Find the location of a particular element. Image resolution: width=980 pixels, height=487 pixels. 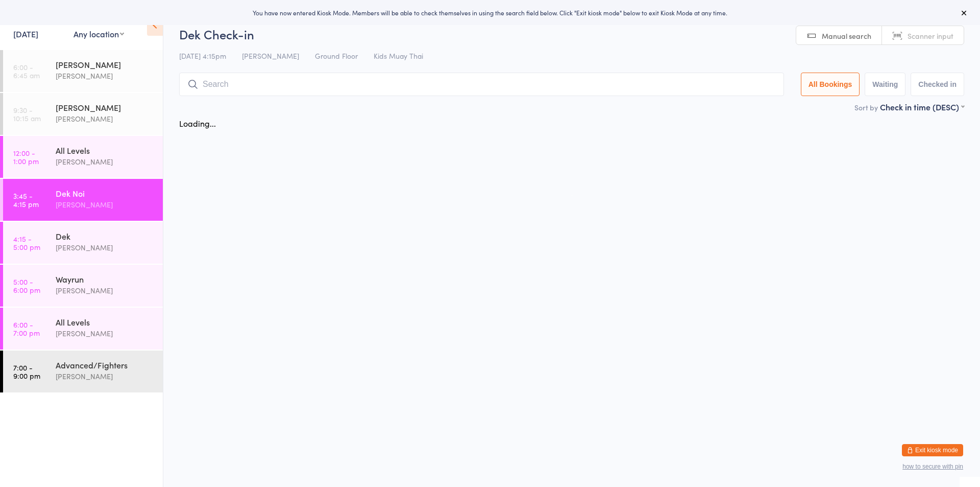

div: Any location is located at coordinates (98, 34).